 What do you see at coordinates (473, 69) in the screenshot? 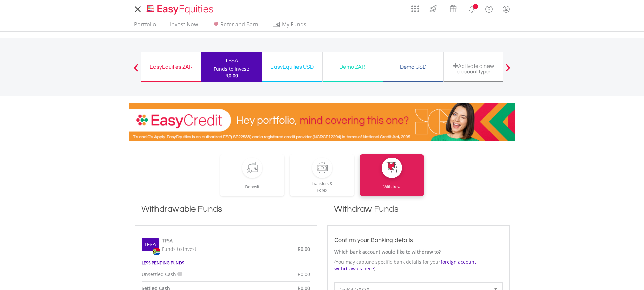
I see `div: Activate a new account type` at bounding box center [473, 69].